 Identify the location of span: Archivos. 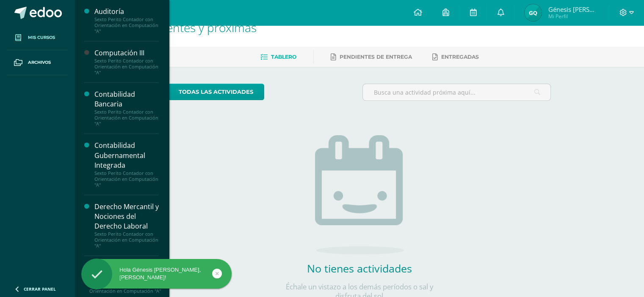
(40, 63).